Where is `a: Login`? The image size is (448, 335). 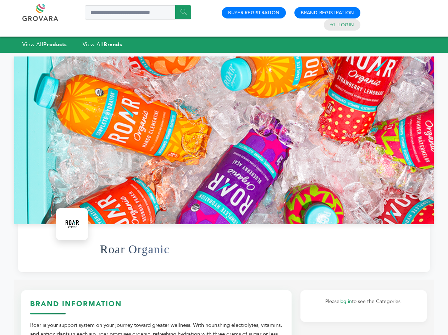
a: Login is located at coordinates (347, 25).